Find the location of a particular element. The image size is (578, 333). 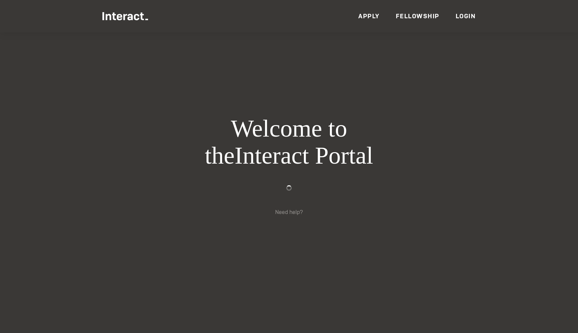

img: Interact Logo is located at coordinates (125, 16).